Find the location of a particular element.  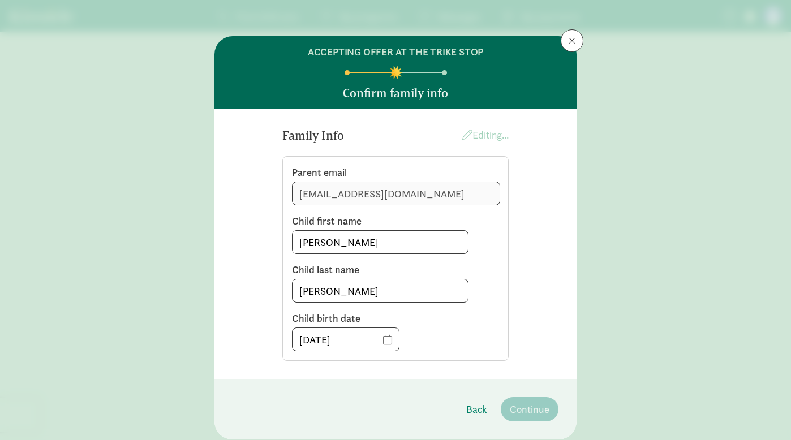

h5: Family Info is located at coordinates (313, 136).